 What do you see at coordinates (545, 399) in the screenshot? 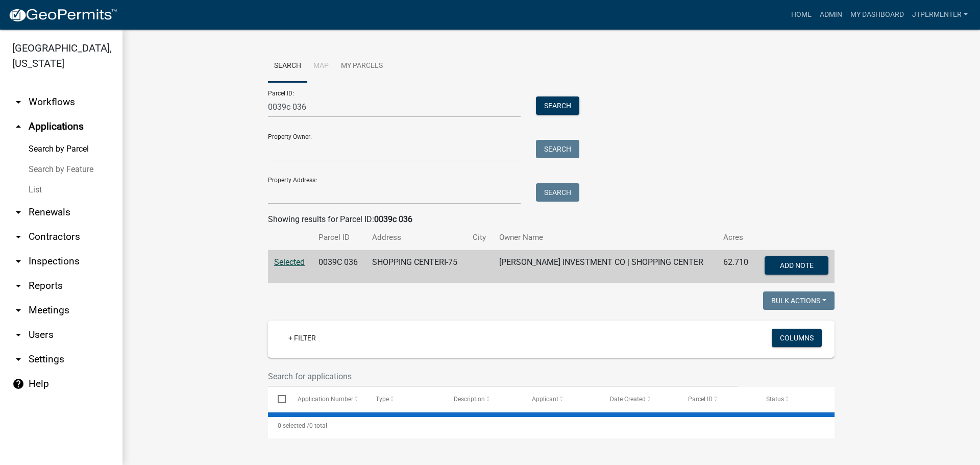
I see `span: Applicant` at bounding box center [545, 399].